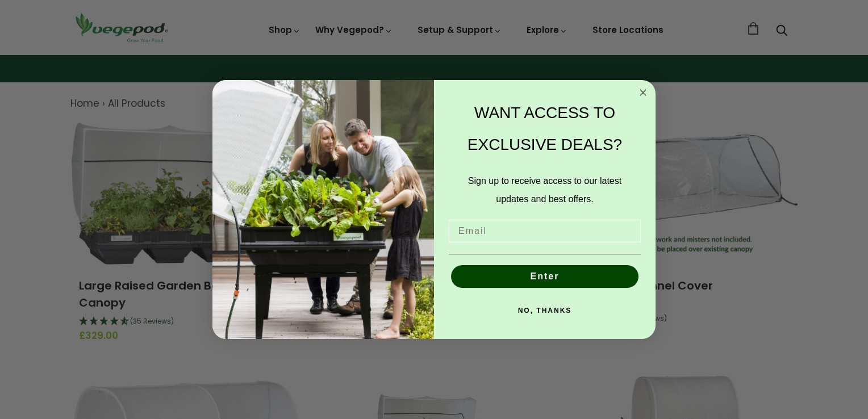 Image resolution: width=868 pixels, height=419 pixels. What do you see at coordinates (643, 93) in the screenshot?
I see `button: Close dialog` at bounding box center [643, 93].